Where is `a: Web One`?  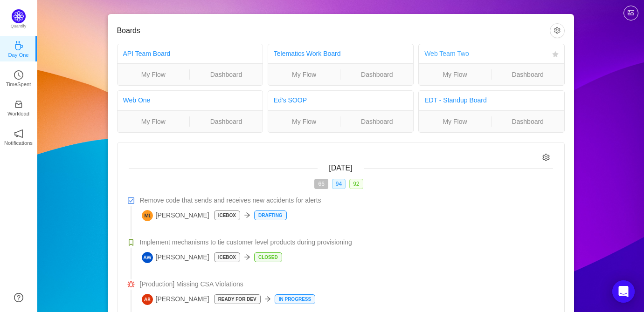 a: Web One is located at coordinates (136, 100).